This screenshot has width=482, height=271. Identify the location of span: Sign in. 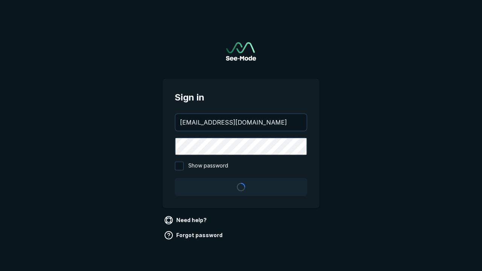
(241, 98).